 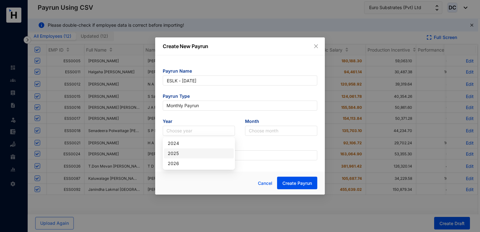 I want to click on input: Eg: November Payrun, so click(x=240, y=80).